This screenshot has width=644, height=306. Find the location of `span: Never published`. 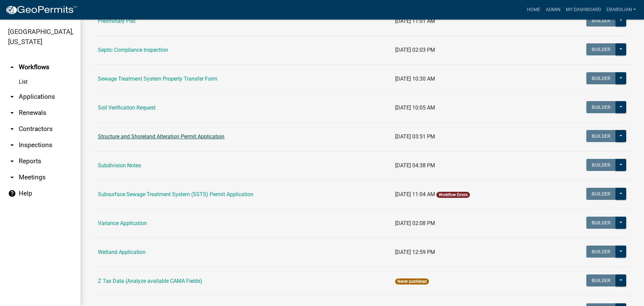

span: Never published is located at coordinates (412, 281).